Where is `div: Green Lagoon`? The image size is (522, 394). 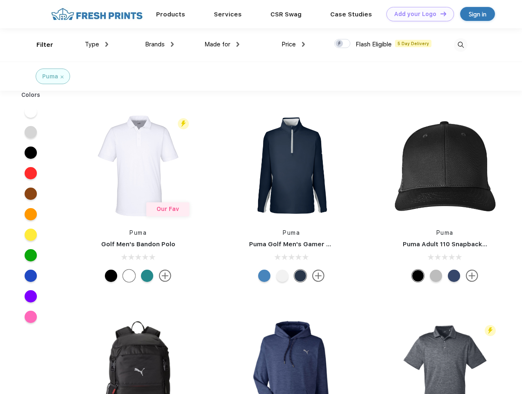 div: Green Lagoon is located at coordinates (147, 276).